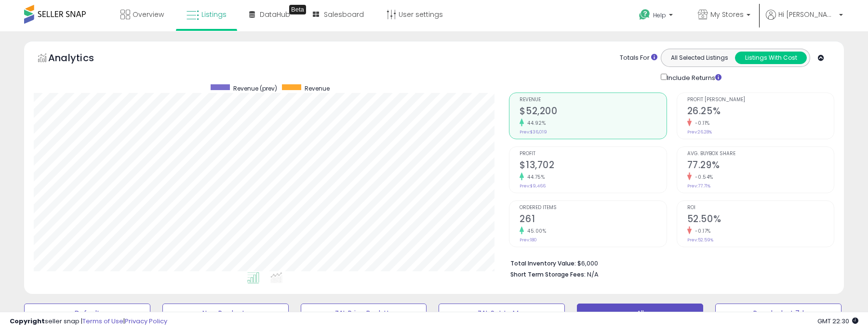 This screenshot has height=331, width=868. What do you see at coordinates (761, 220) in the screenshot?
I see `h2: 52.50%` at bounding box center [761, 220].